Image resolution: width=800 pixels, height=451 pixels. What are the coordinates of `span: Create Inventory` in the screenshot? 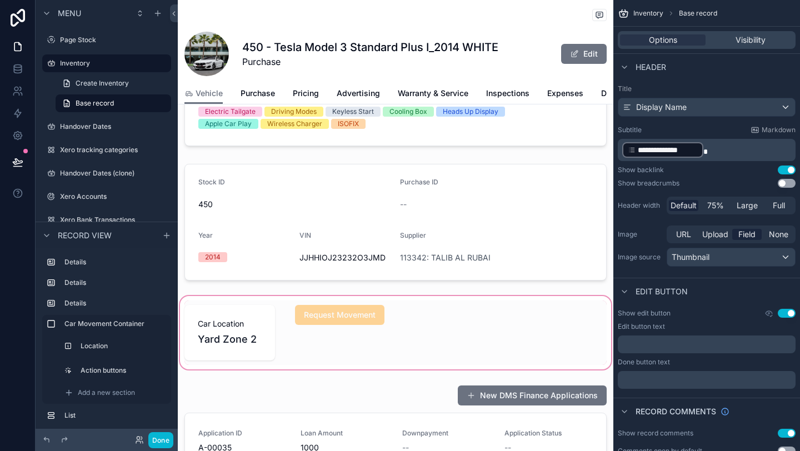 It's located at (102, 83).